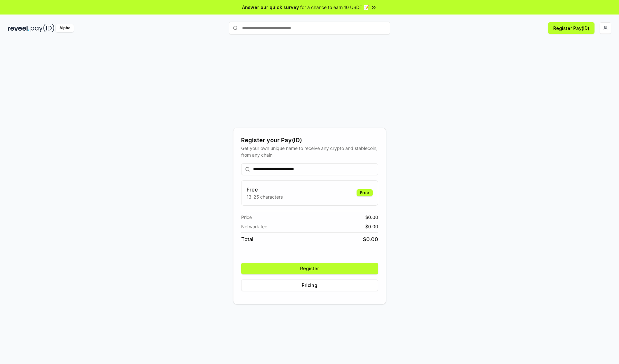 This screenshot has height=364, width=619. I want to click on button: Register Pay(ID), so click(572, 28).